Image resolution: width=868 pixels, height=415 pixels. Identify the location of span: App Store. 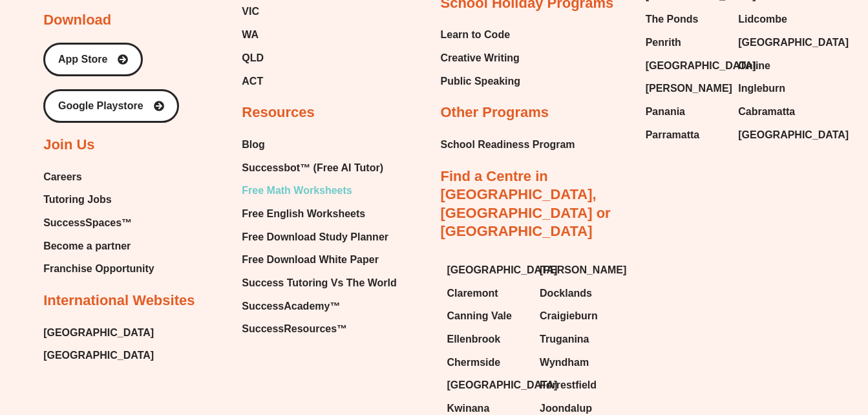
(83, 60).